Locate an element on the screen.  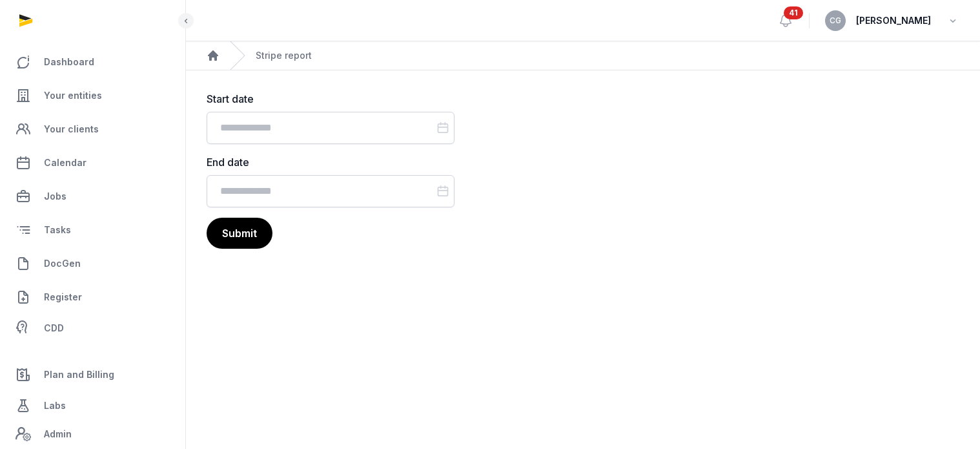
div: Stripe report is located at coordinates (283, 56).